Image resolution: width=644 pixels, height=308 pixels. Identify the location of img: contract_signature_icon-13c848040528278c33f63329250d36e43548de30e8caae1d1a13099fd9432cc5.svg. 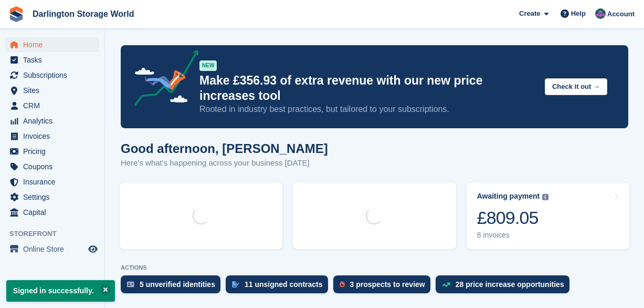
(236, 285).